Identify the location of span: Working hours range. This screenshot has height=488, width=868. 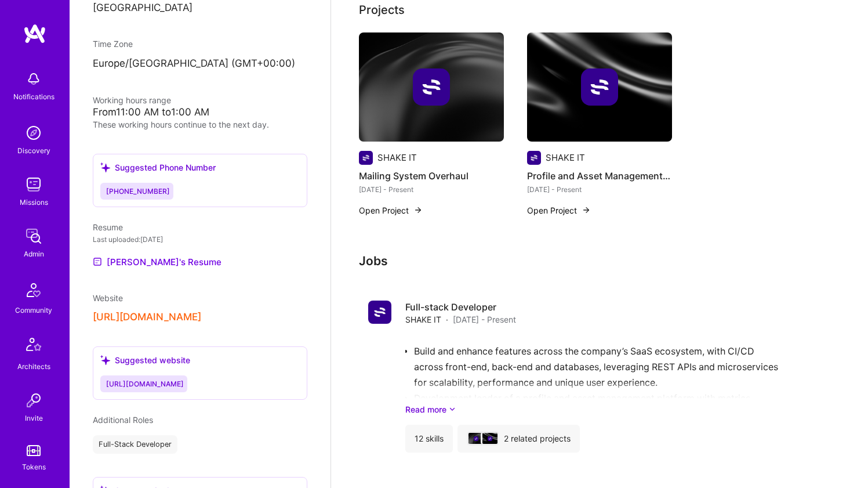
(131, 100).